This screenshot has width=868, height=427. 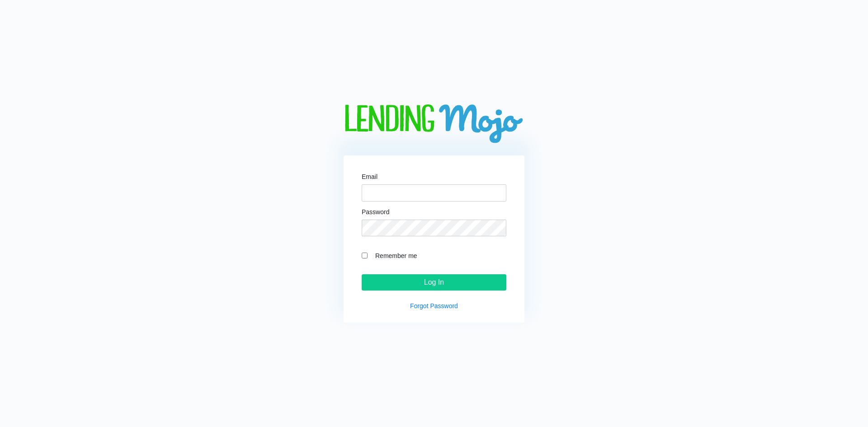 What do you see at coordinates (375, 212) in the screenshot?
I see `label: Password` at bounding box center [375, 212].